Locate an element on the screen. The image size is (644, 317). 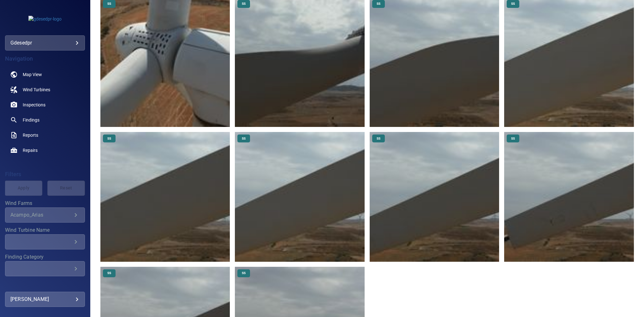
div: gdesedpr is located at coordinates (45, 43).